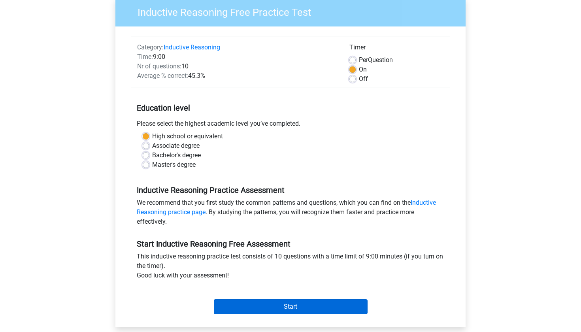 The height and width of the screenshot is (332, 581). I want to click on div: Timer, so click(397, 49).